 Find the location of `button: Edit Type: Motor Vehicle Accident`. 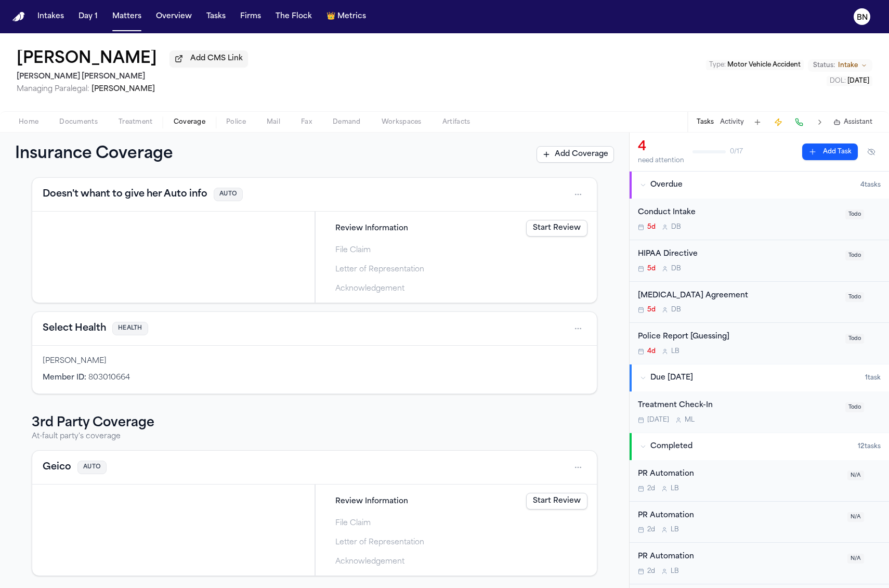

button: Edit Type: Motor Vehicle Accident is located at coordinates (755, 65).